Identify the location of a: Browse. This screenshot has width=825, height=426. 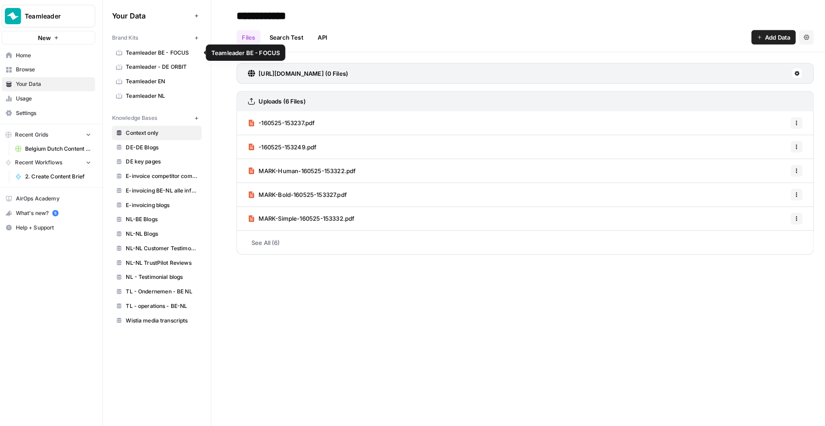
(52, 71).